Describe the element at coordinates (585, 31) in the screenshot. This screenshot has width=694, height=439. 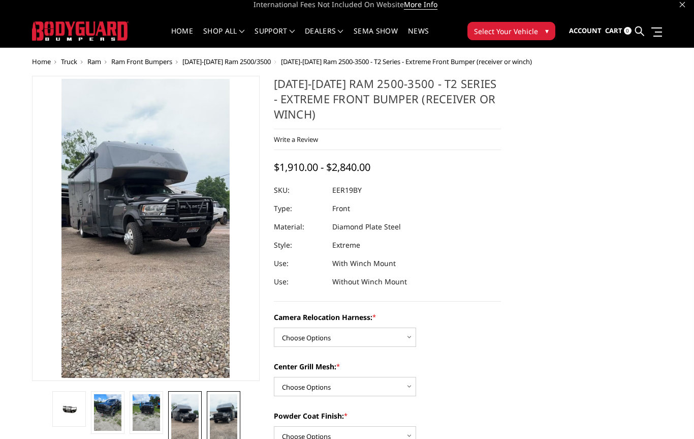
I see `a: Account` at that location.